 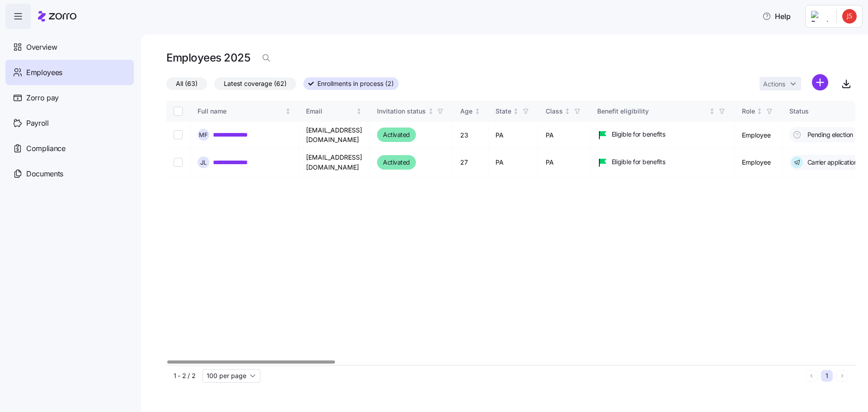 What do you see at coordinates (42, 47) in the screenshot?
I see `span: Overview` at bounding box center [42, 47].